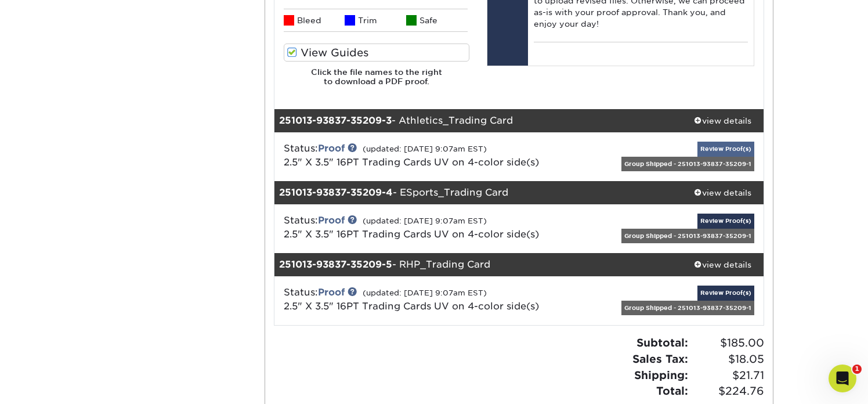  Describe the element at coordinates (662, 343) in the screenshot. I see `strong: Subtotal:` at that location.